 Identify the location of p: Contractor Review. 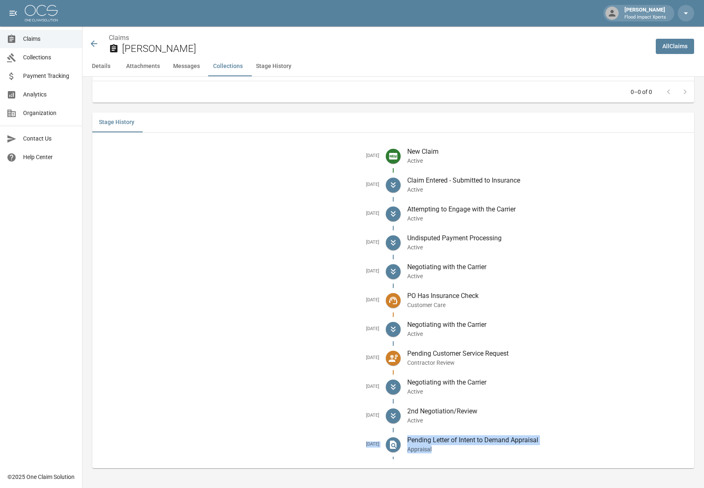
(547, 363).